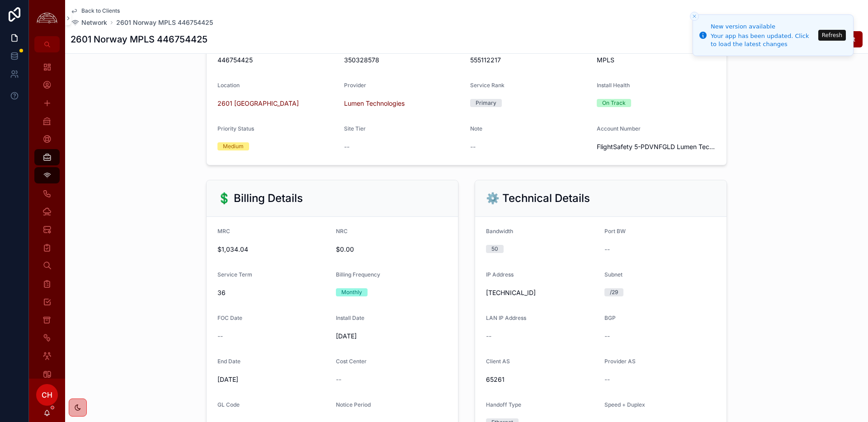 This screenshot has width=868, height=422. Describe the element at coordinates (763, 40) in the screenshot. I see `div: Your app has been updated. Click to load the latest changes` at that location.